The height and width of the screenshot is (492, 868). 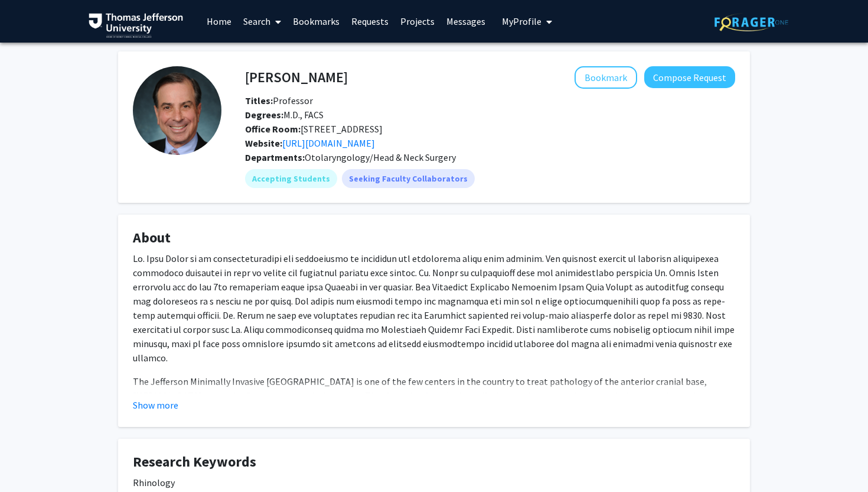 What do you see at coordinates (381, 157) in the screenshot?
I see `span: Otolaryngology/Head & Neck Surgery` at bounding box center [381, 157].